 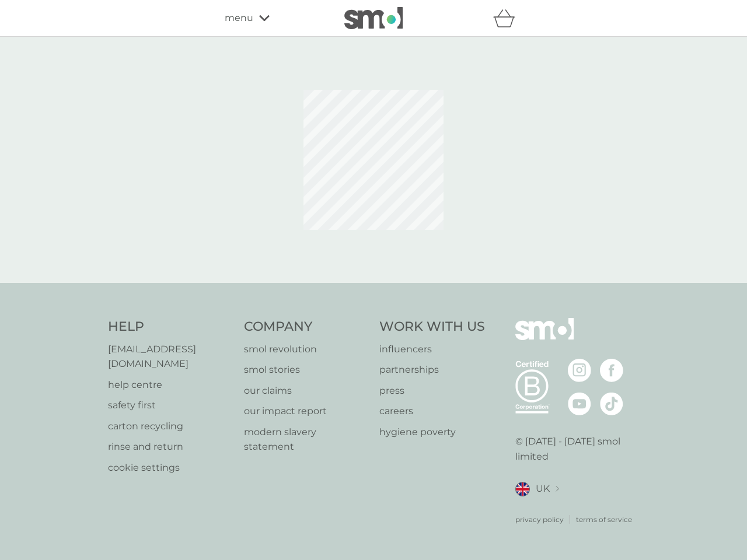 What do you see at coordinates (432, 411) in the screenshot?
I see `p: careers` at bounding box center [432, 411].